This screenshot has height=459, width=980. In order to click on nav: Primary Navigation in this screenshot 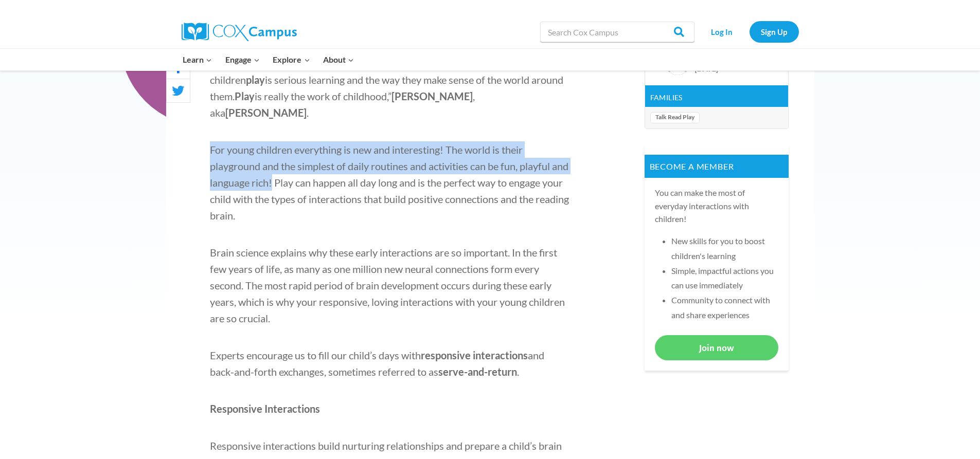, I will do `click(268, 59)`.